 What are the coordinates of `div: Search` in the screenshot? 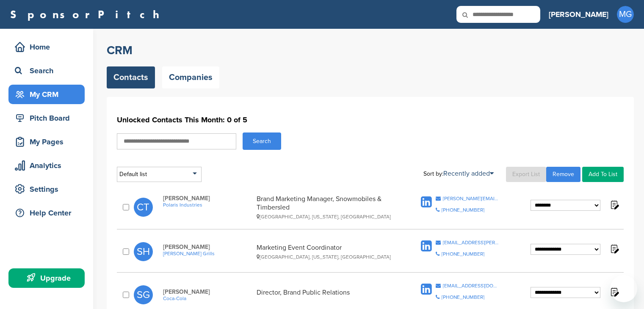 It's located at (49, 71).